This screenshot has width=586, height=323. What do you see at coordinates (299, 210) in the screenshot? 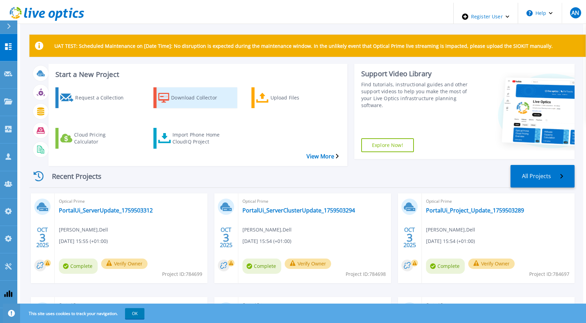
I see `a: PortalUi_ServerClusterUpdate_1759503294` at bounding box center [299, 210].